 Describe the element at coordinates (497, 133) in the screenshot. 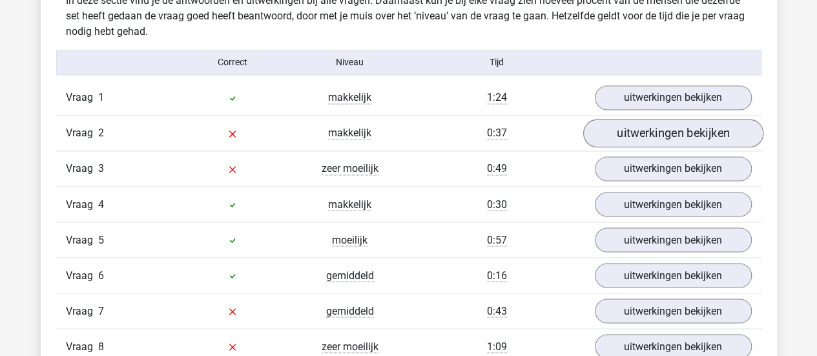

I see `span: 0:37` at that location.